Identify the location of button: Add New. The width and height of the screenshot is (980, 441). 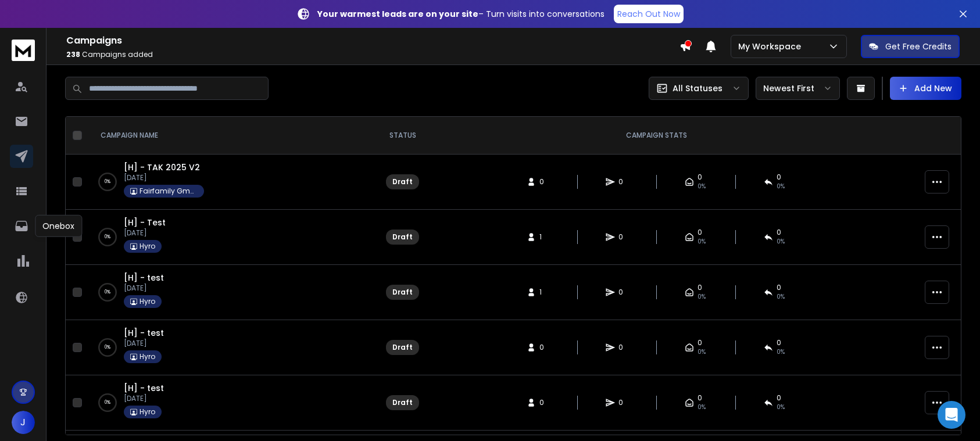
(925, 88).